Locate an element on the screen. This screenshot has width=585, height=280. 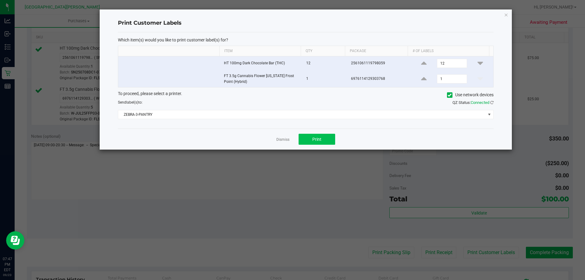
p: Which item(s) would you like to print customer label(s) for? is located at coordinates (306, 40).